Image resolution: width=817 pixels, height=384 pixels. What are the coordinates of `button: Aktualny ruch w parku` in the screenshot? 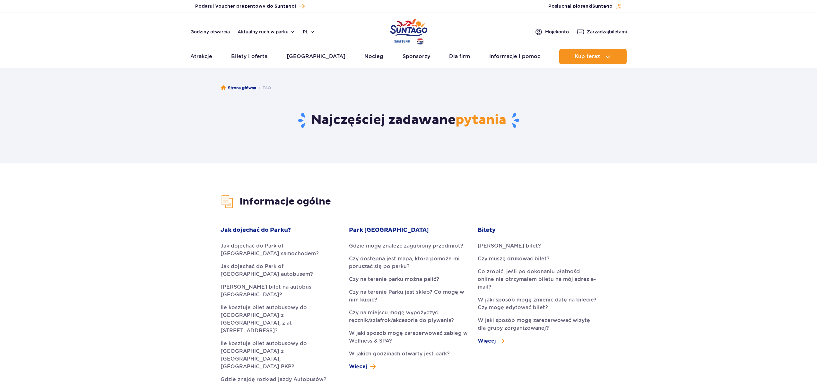 It's located at (266, 32).